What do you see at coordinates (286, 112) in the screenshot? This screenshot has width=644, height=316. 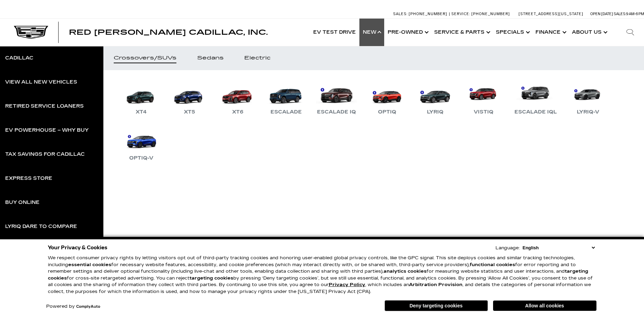 I see `div: Escalade` at bounding box center [286, 112].